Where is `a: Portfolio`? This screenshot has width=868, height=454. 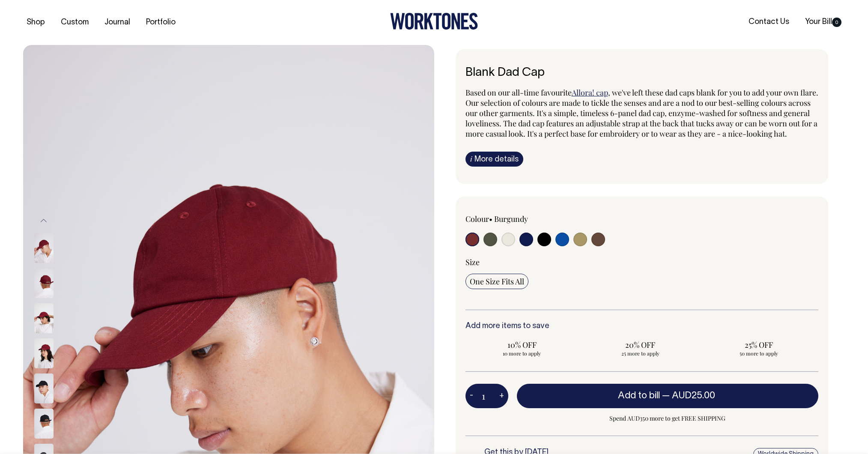 a: Portfolio is located at coordinates (161, 22).